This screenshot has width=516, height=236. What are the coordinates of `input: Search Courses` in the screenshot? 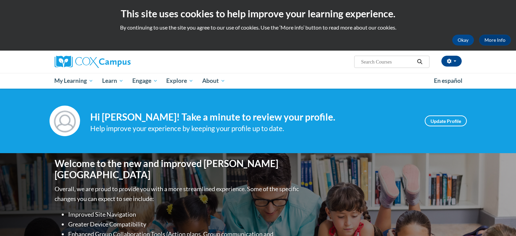 It's located at (387, 62).